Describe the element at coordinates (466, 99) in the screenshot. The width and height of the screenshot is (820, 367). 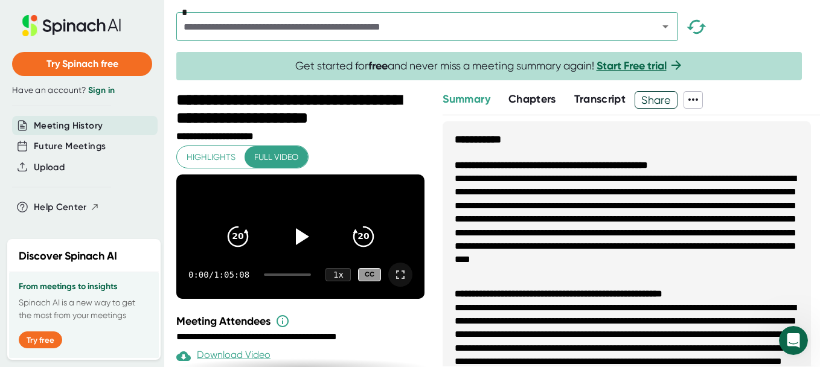
I see `button: Summary` at that location.